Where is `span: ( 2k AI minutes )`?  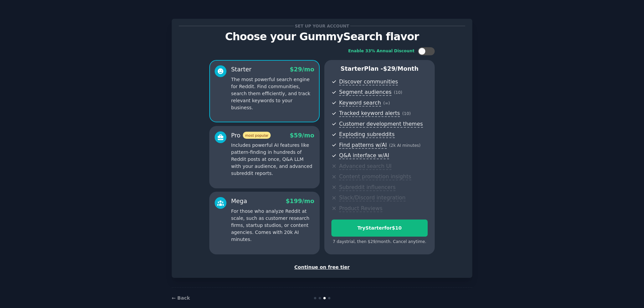
span: ( 2k AI minutes ) is located at coordinates (405, 145).